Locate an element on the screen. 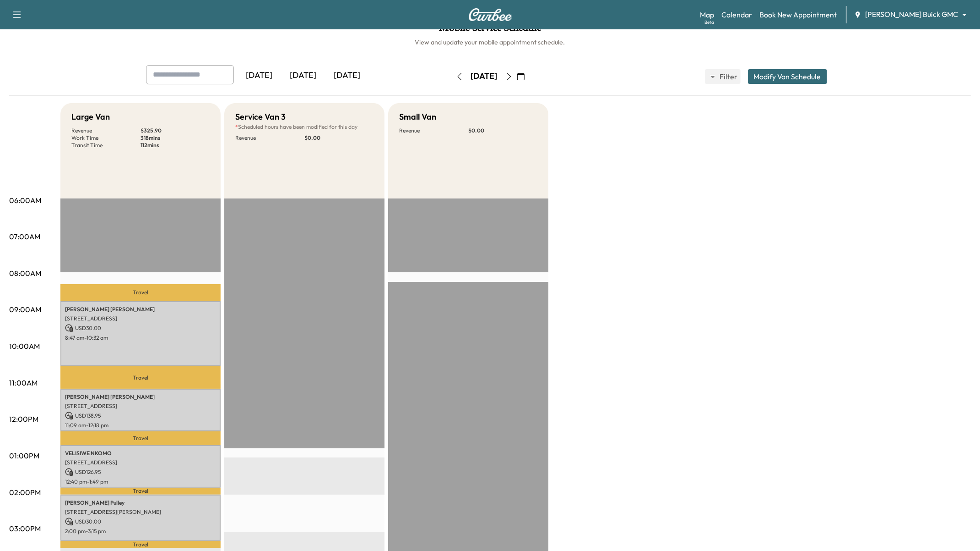  p: 11:09 am - 12:18 pm is located at coordinates (141, 425).